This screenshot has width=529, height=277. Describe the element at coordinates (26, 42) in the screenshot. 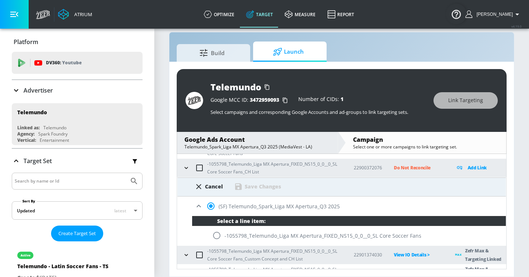

I see `p: Platform` at that location.